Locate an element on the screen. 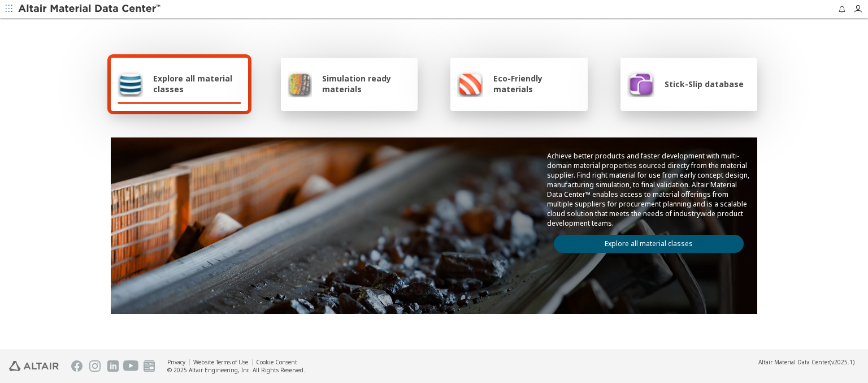 Image resolution: width=868 pixels, height=383 pixels. a: Privacy is located at coordinates (177, 362).